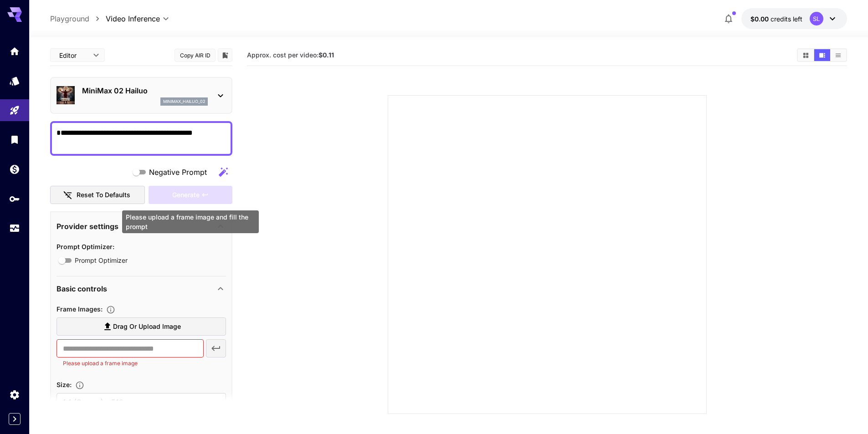 This screenshot has width=868, height=434. Describe the element at coordinates (70, 19) in the screenshot. I see `a: Playground` at that location.